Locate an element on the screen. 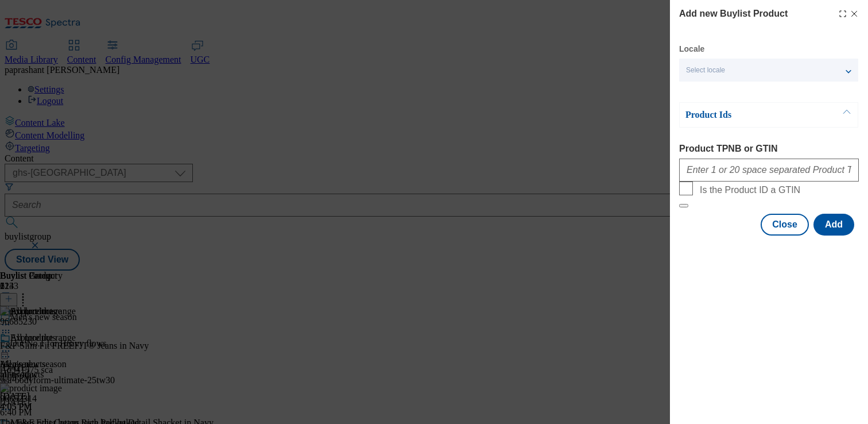 The image size is (868, 424). h4: Add new Buylist Product is located at coordinates (733, 14).